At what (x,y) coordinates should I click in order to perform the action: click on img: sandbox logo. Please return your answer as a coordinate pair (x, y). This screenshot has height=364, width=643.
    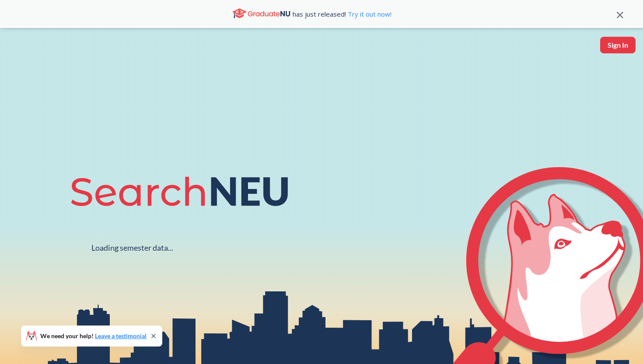
    Looking at the image, I should click on (19, 50).